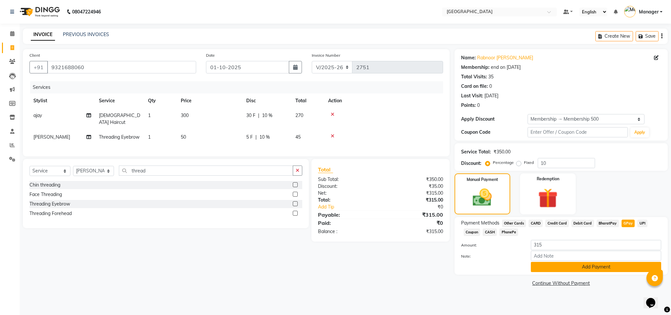 The height and width of the screenshot is (315, 671). I want to click on label: Invoice Number, so click(326, 55).